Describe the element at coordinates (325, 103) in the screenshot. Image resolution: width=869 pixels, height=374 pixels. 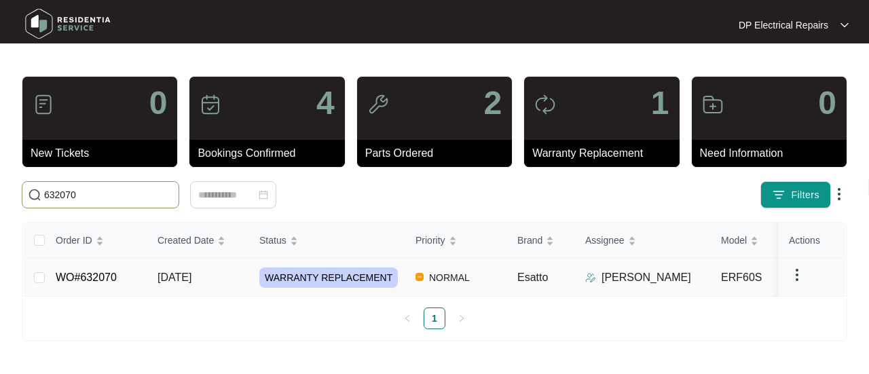
I see `p: 4` at that location.